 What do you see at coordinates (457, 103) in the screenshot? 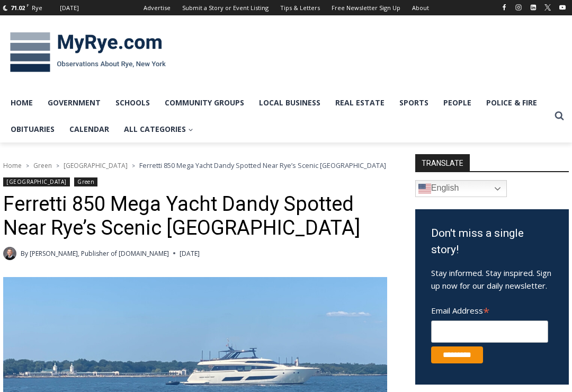
I see `a: People` at bounding box center [457, 103].